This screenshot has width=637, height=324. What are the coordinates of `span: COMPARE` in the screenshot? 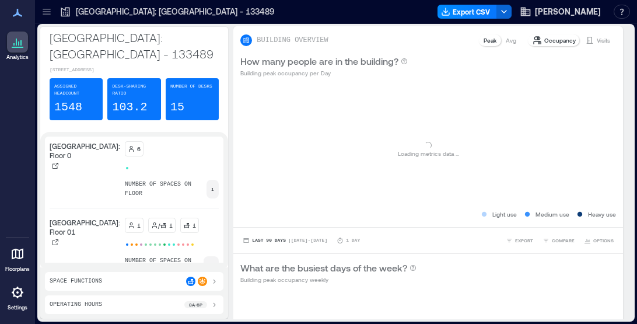 It's located at (563, 240).